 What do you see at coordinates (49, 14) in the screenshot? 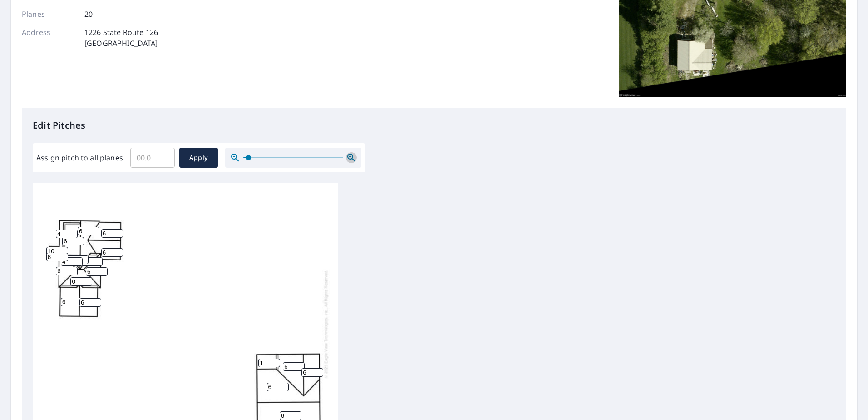
I see `p: Planes` at bounding box center [49, 14].